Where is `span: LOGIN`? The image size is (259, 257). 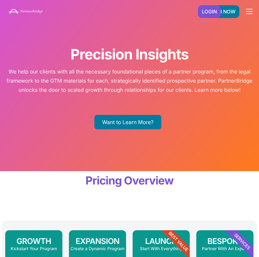
span: LOGIN is located at coordinates (210, 11).